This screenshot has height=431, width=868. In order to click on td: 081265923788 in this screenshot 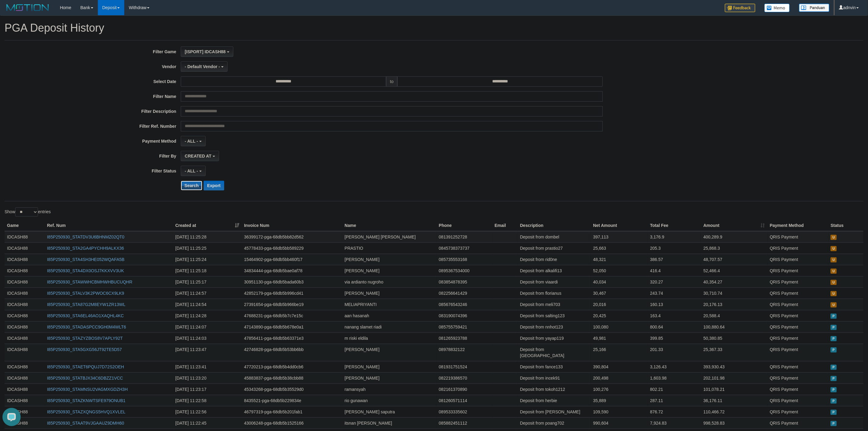, I will do `click(465, 338)`.